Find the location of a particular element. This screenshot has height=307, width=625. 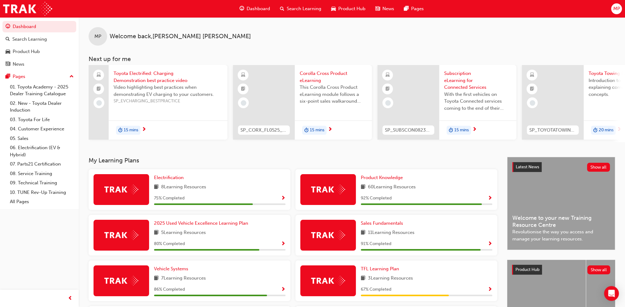

span: Pages is located at coordinates (417, 9).